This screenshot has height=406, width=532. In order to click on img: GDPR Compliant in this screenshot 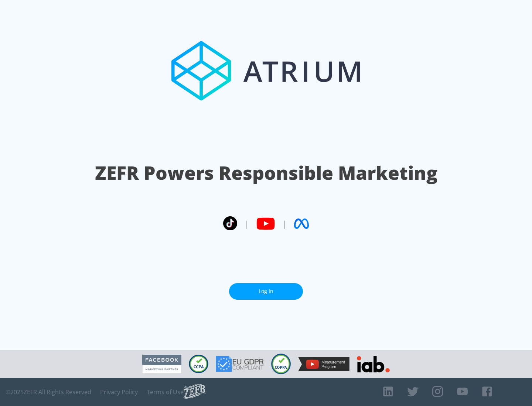, I will do `click(240, 364)`.